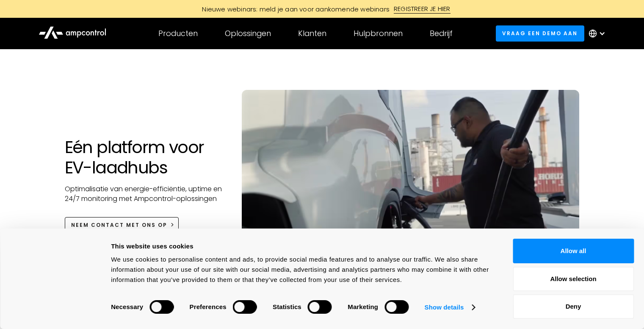 The width and height of the screenshot is (644, 329). I want to click on div: Bedrijf, so click(441, 33).